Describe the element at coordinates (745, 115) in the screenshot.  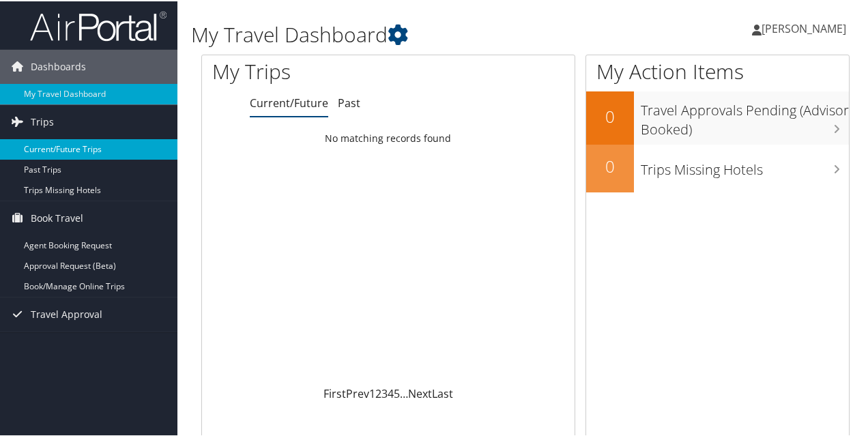
I see `h3: Travel Approvals Pending (Advisor Booked)` at that location.